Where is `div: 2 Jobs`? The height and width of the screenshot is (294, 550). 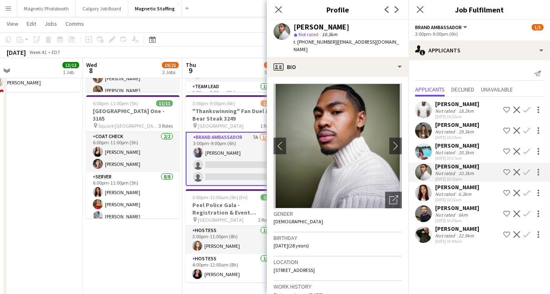 div: 2 Jobs is located at coordinates (170, 72).